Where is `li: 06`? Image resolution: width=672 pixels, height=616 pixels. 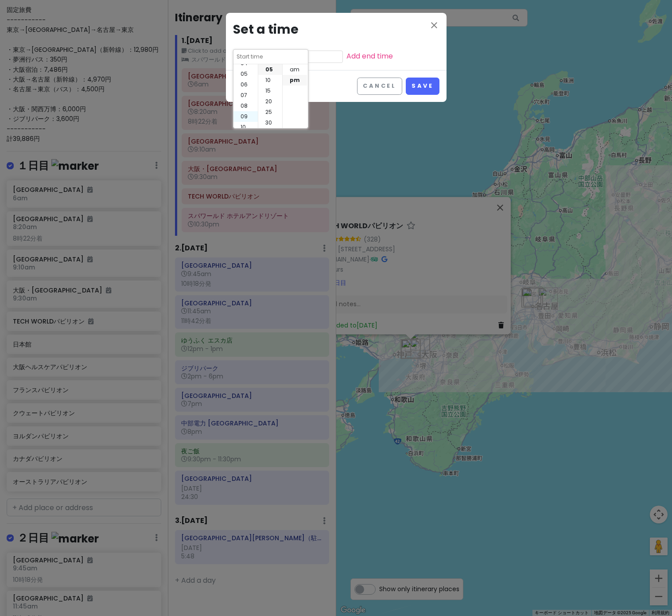 li: 06 is located at coordinates (245, 84).